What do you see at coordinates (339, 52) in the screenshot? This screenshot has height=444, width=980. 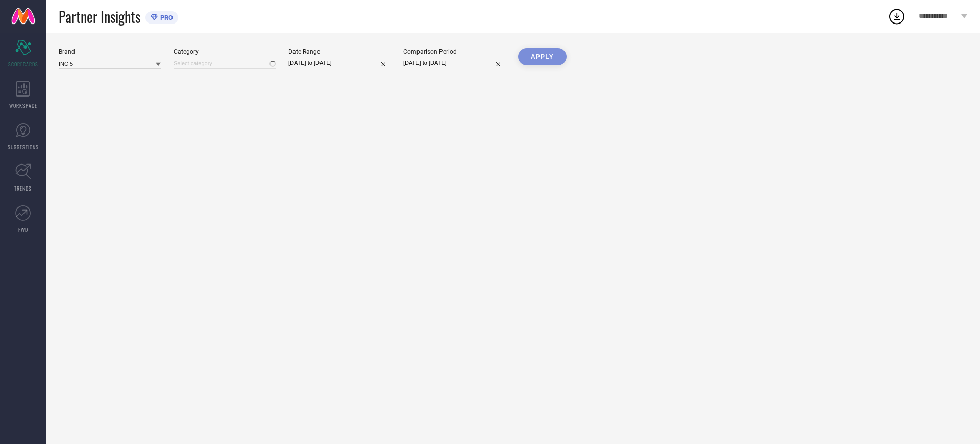 I see `div: Date Range` at bounding box center [339, 52].